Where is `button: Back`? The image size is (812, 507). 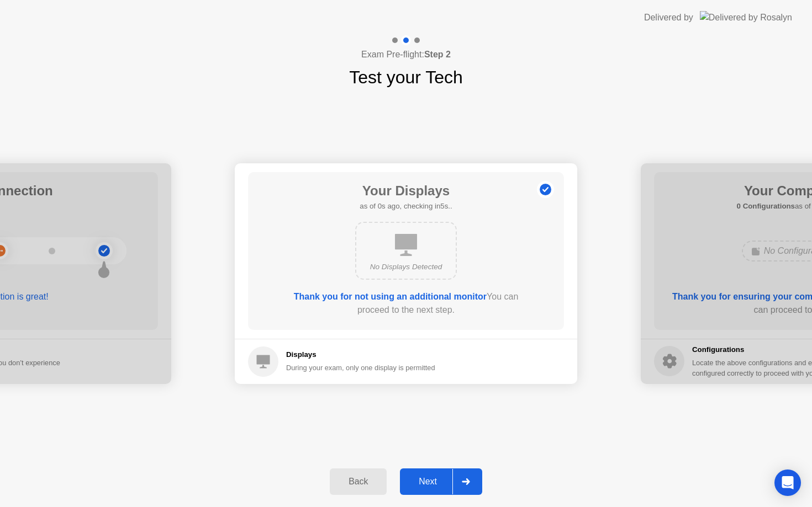 button: Back is located at coordinates (358, 482).